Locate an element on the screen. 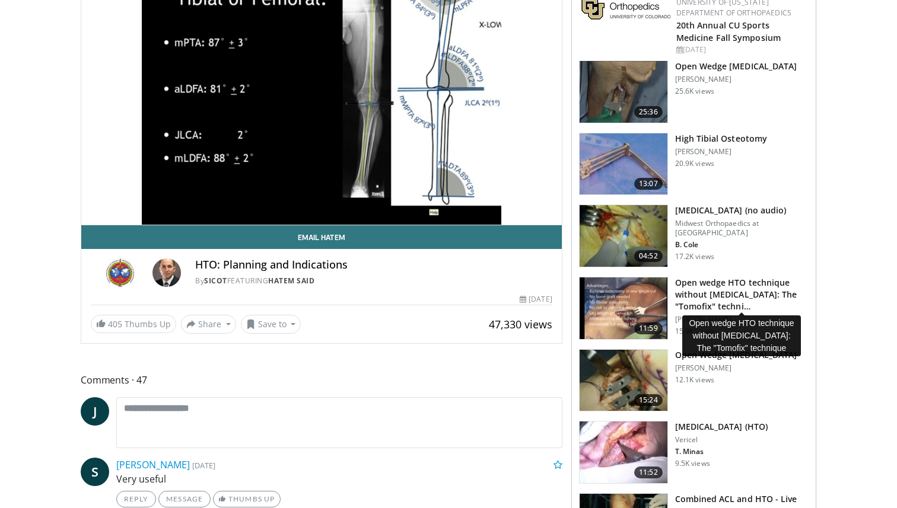 The image size is (897, 508). a: Reply is located at coordinates (136, 499).